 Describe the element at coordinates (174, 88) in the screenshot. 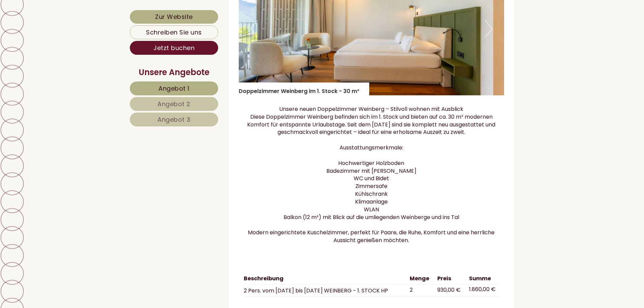

I see `span: Angebot 1` at that location.